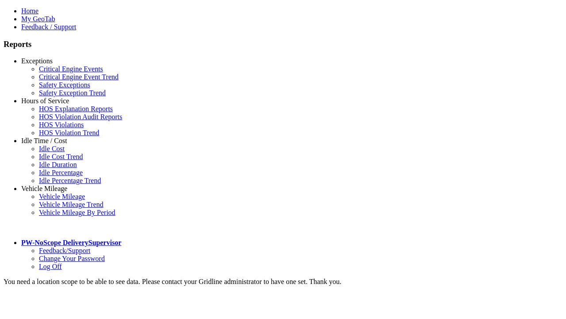 The height and width of the screenshot is (319, 566). I want to click on a: Feedback/Support, so click(65, 250).